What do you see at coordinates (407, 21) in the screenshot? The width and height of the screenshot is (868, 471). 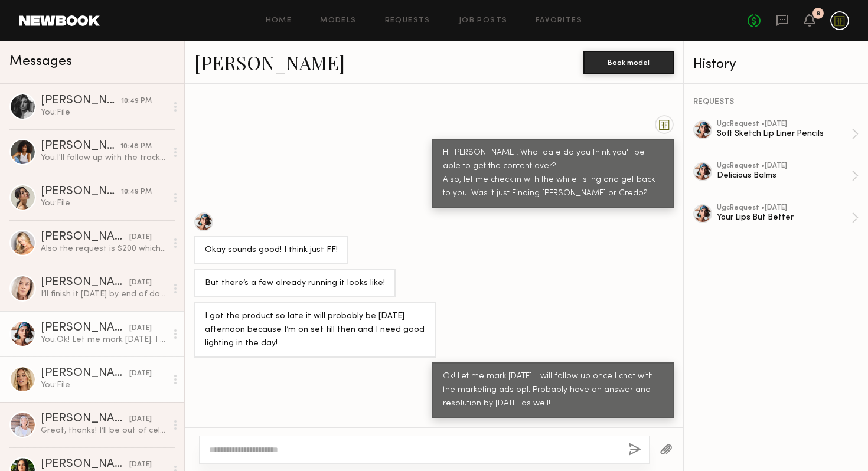 I see `a: Requests` at bounding box center [407, 21].